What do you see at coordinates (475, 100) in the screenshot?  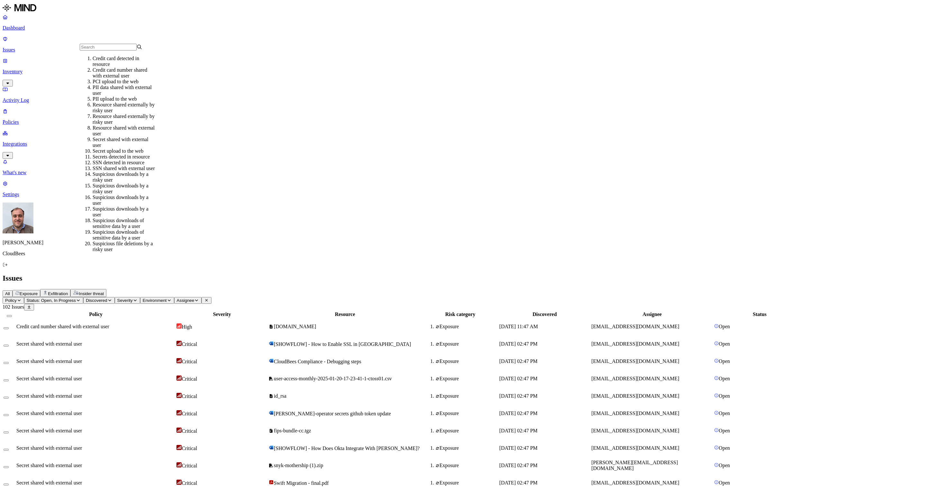 I see `p: Activity Log` at bounding box center [475, 100].